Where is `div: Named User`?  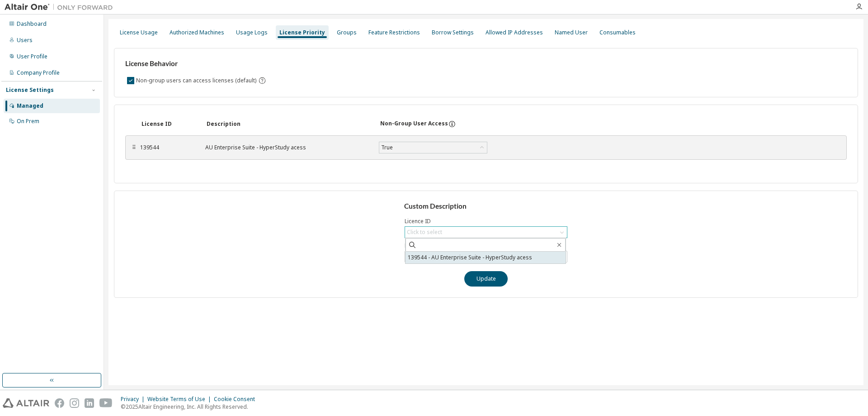 div: Named User is located at coordinates (571, 32).